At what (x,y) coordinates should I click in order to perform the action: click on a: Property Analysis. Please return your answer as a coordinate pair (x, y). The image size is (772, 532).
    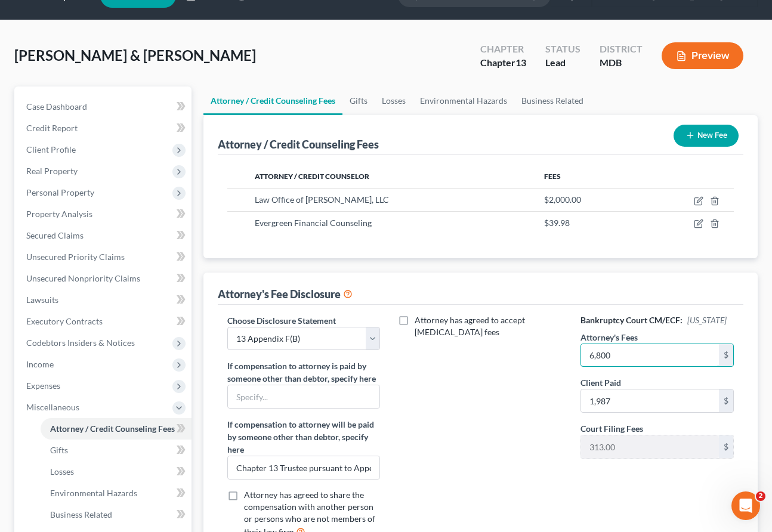
    Looking at the image, I should click on (104, 214).